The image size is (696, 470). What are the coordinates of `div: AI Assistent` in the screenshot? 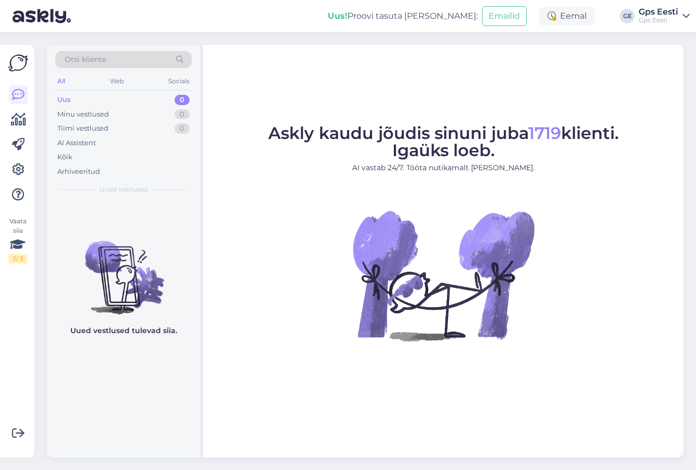 It's located at (77, 143).